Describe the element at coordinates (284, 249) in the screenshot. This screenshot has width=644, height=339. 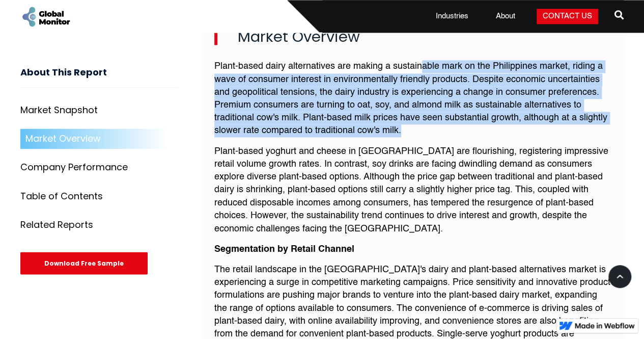
I see `strong: Segmentation by Retail Channel` at that location.